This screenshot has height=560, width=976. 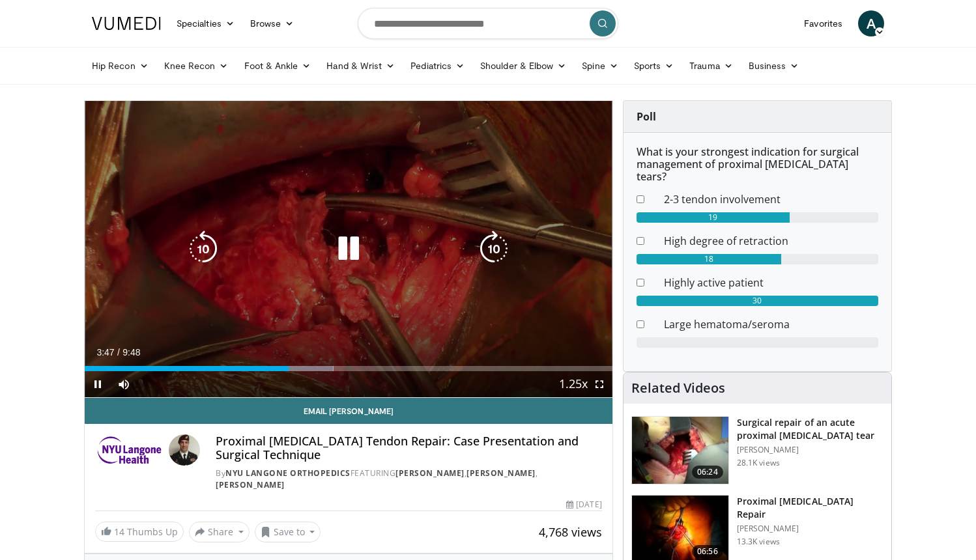 I want to click on video-js: Video Player, so click(x=349, y=249).